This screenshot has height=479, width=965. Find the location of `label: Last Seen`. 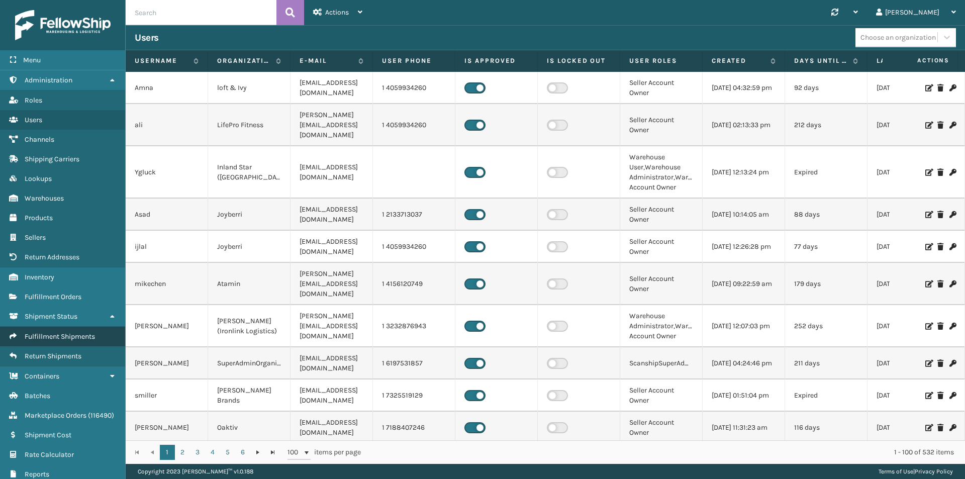

label: Last Seen is located at coordinates (904, 61).